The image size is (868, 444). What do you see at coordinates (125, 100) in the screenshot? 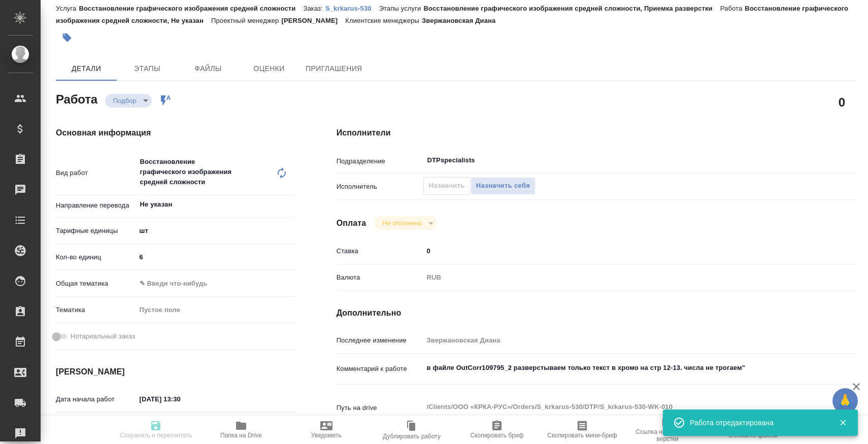
I see `button: Подбор` at bounding box center [125, 100].